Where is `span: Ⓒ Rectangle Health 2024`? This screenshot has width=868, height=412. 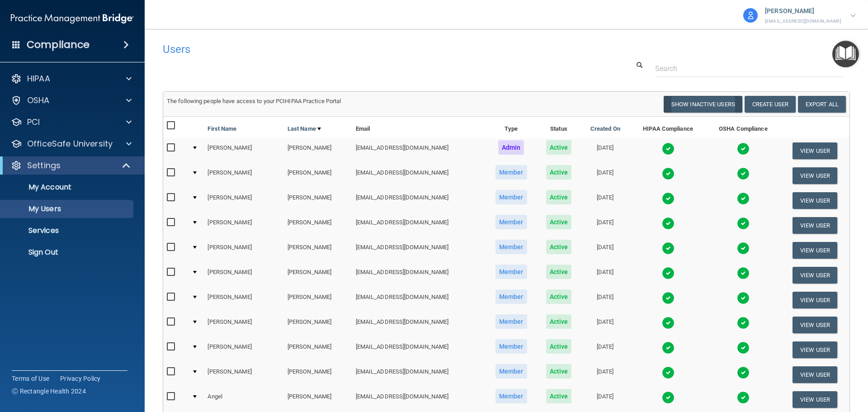
span: Ⓒ Rectangle Health 2024 is located at coordinates (49, 391).